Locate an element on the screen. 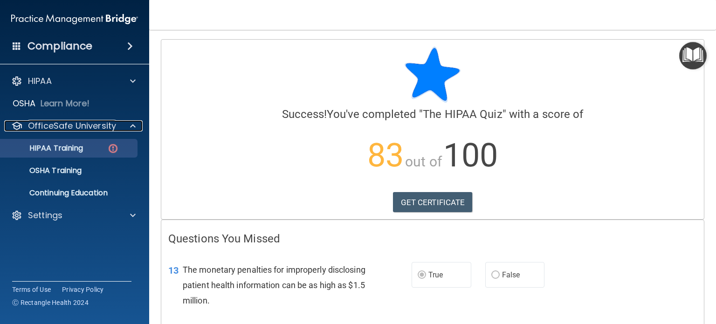 The width and height of the screenshot is (716, 324). h4: Questions You Missed is located at coordinates (433, 239).